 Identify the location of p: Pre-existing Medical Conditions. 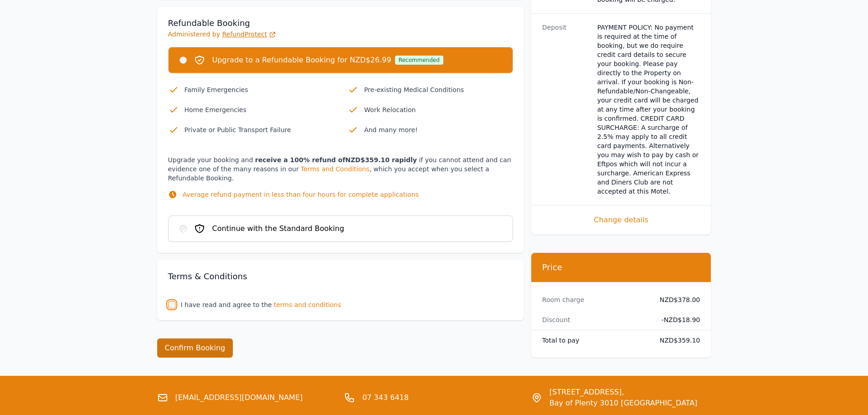
(439, 89).